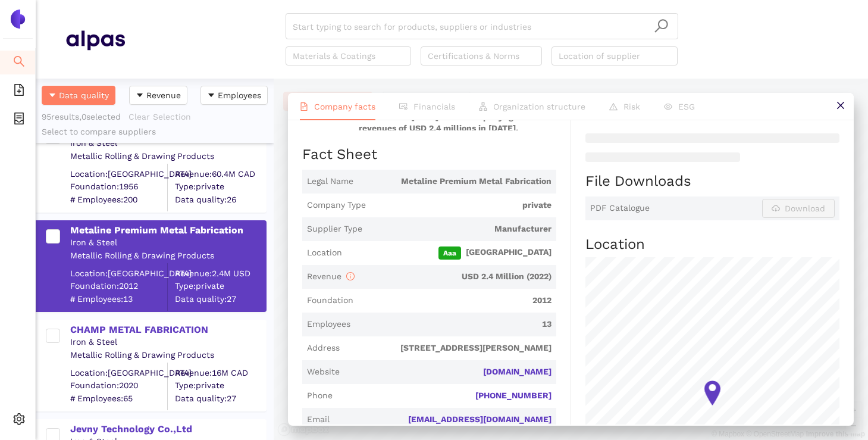 This screenshot has width=868, height=440. What do you see at coordinates (345, 106) in the screenshot?
I see `span: Company facts` at bounding box center [345, 106].